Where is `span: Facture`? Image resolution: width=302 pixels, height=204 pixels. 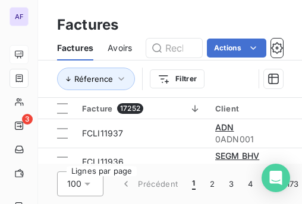
span: Facture is located at coordinates (97, 109).